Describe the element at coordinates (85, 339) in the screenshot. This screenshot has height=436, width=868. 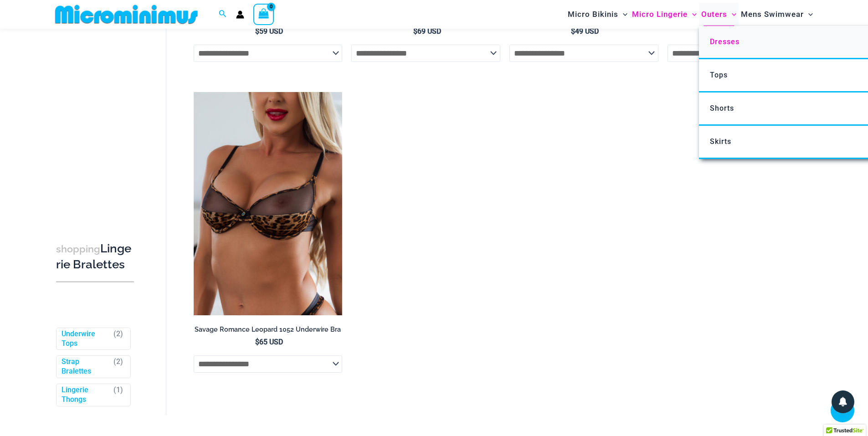
I see `a: Underwire Tops` at that location.